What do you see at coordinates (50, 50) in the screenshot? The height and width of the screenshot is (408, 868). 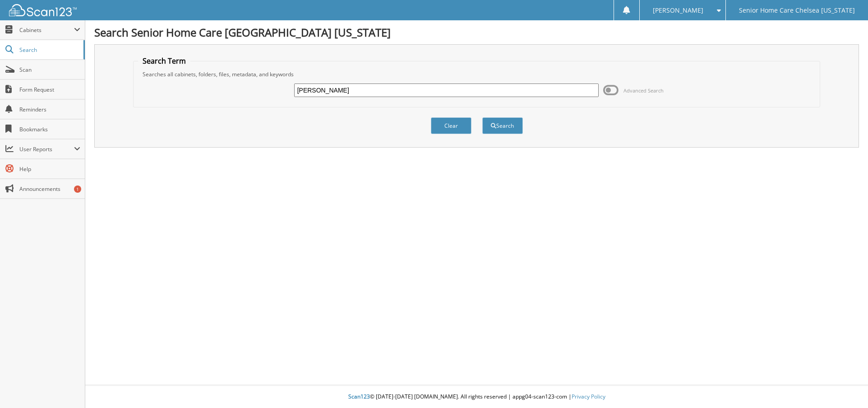 I see `span: Search` at bounding box center [50, 50].